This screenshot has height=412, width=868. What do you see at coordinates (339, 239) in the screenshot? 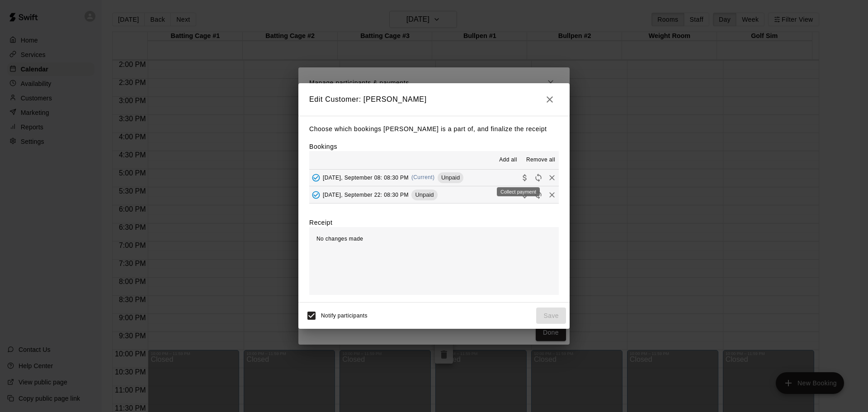
I see `span: No changes made` at bounding box center [339, 239].